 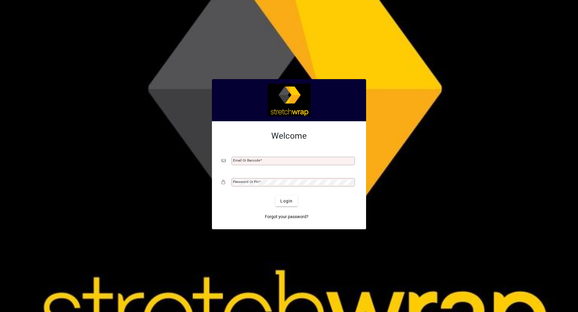 I want to click on h2: Welcome, so click(x=289, y=136).